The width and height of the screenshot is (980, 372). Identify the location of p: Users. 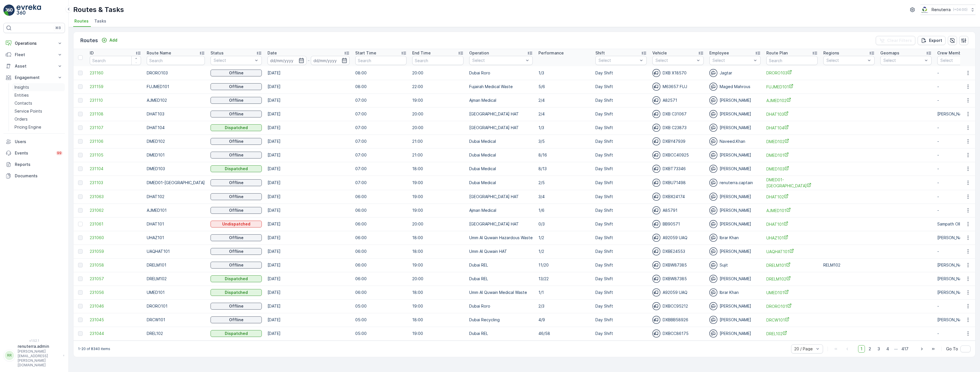
(39, 141).